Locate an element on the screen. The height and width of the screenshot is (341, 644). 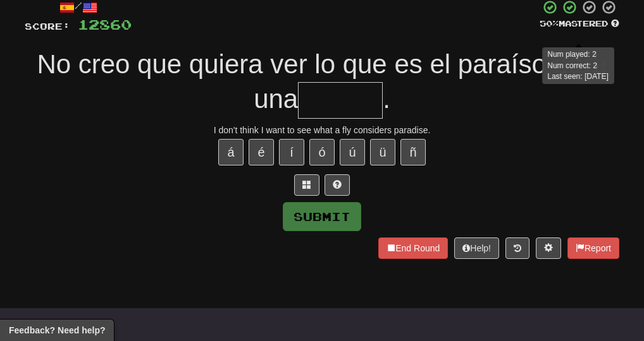
span: Score: is located at coordinates (48, 26).